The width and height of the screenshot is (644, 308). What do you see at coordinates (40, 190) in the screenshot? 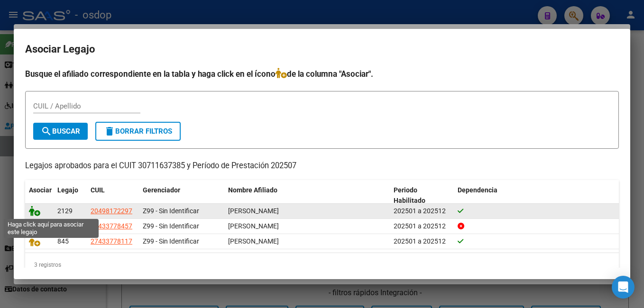
I see `span: Asociar` at bounding box center [40, 190].